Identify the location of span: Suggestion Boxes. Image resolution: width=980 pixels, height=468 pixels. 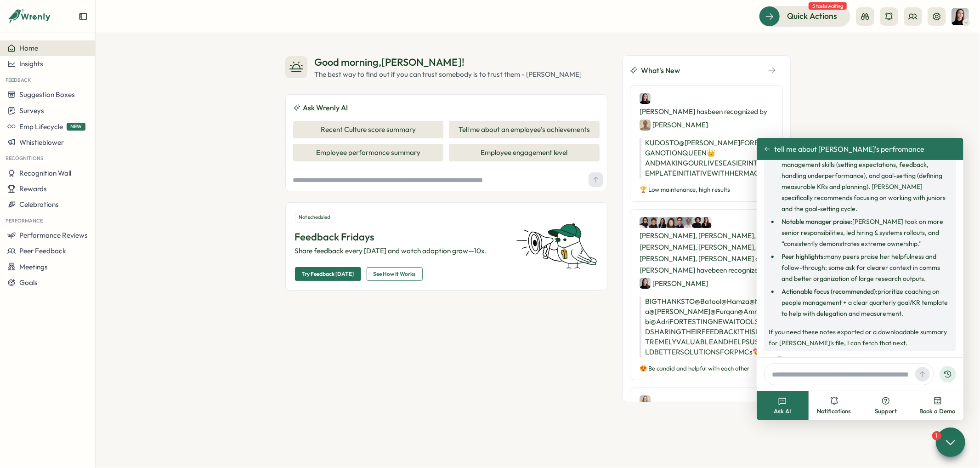
(47, 94).